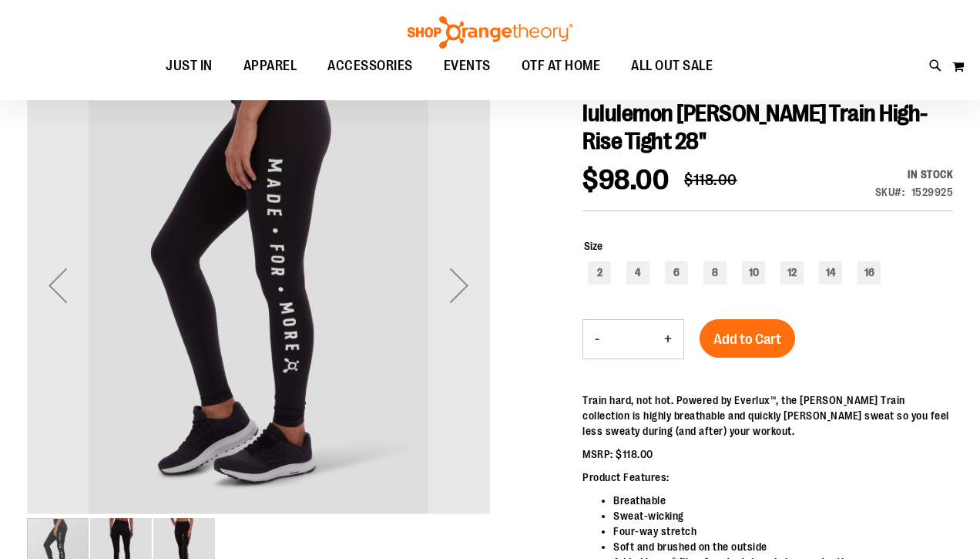  I want to click on span: ALL OUT SALE, so click(672, 66).